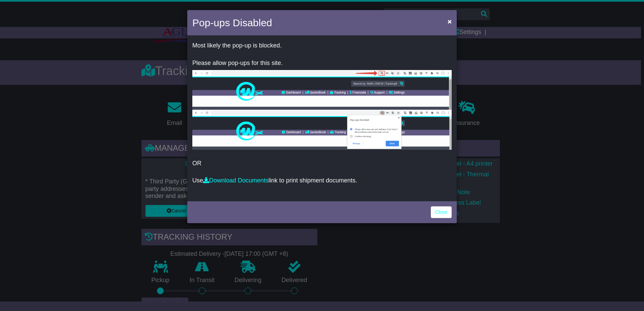 The image size is (644, 311). I want to click on div: OR, so click(322, 118).